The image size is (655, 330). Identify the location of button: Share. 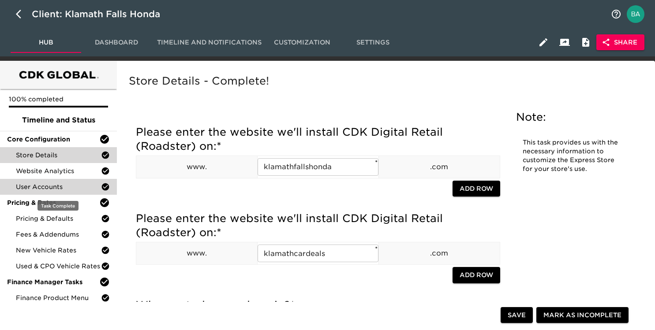
(620, 42).